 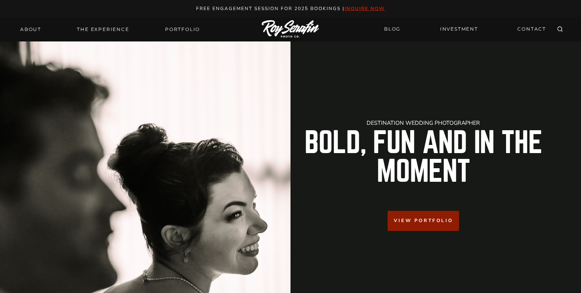 What do you see at coordinates (560, 29) in the screenshot?
I see `button: View Search Form` at bounding box center [560, 29].